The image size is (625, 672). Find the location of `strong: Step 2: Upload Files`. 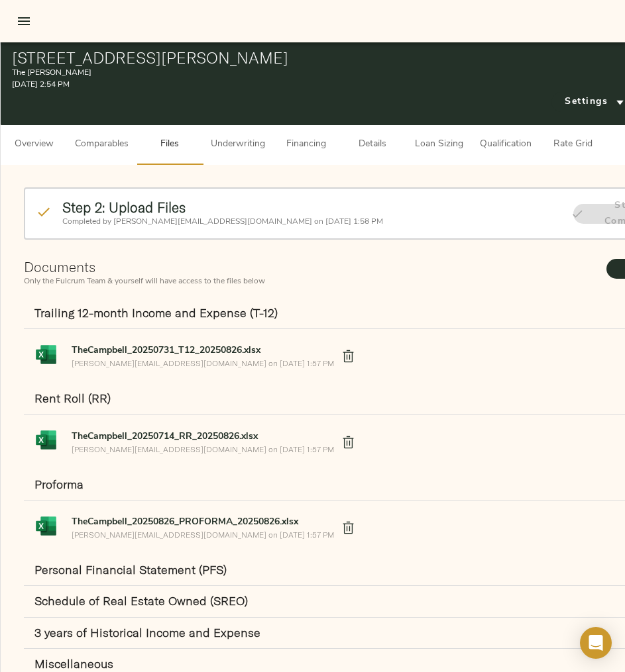

strong: Step 2: Upload Files is located at coordinates (124, 208).